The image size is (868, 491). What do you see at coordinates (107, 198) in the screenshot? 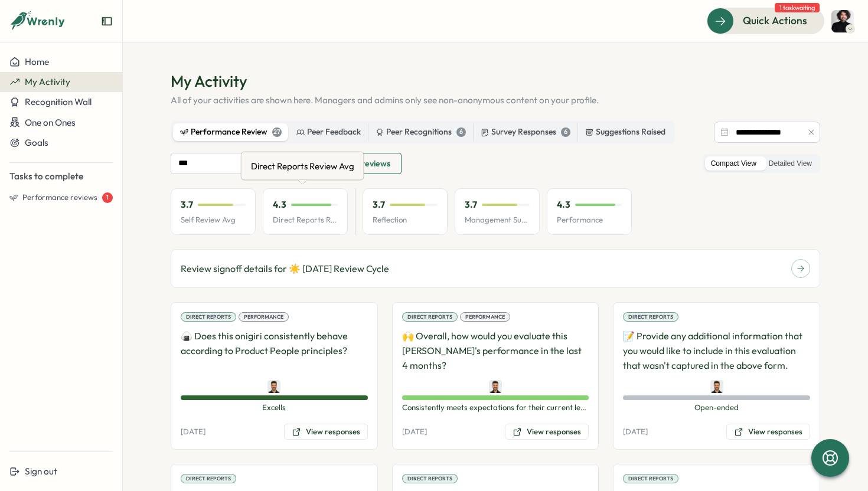
I see `div: 1` at bounding box center [107, 198].